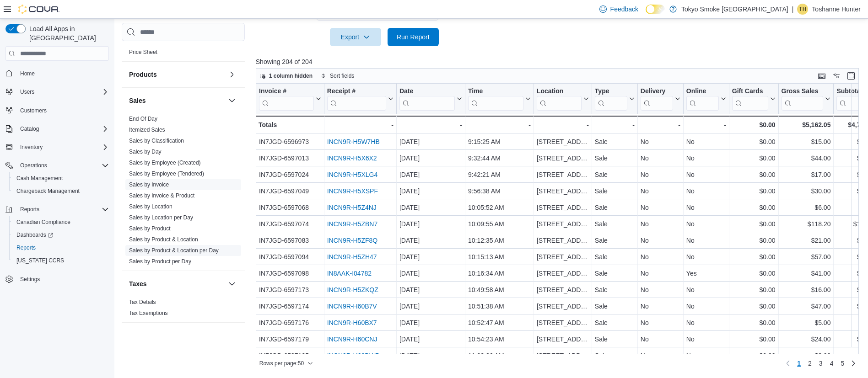  I want to click on div: 10:49:58 AM, so click(499, 291).